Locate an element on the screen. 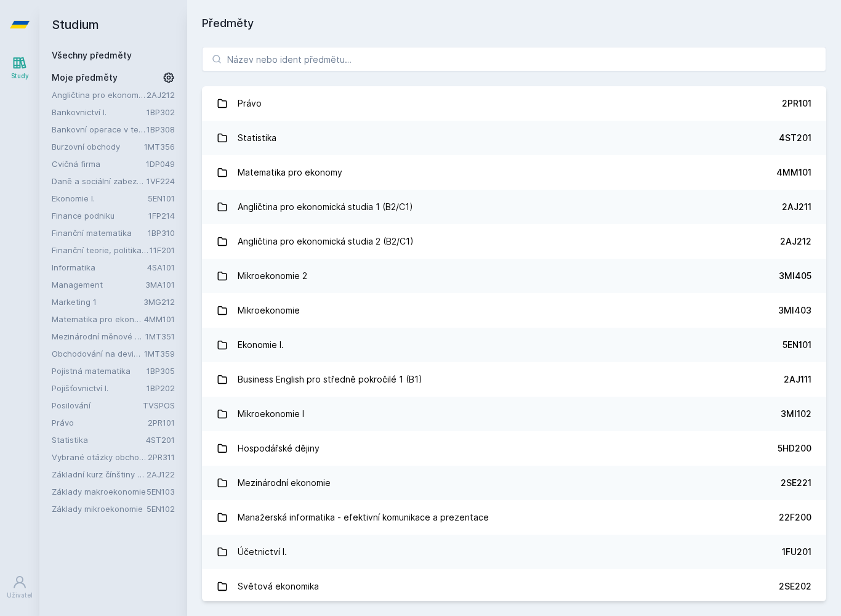  a: Základní kurz čínštiny B (A1) is located at coordinates (99, 474).